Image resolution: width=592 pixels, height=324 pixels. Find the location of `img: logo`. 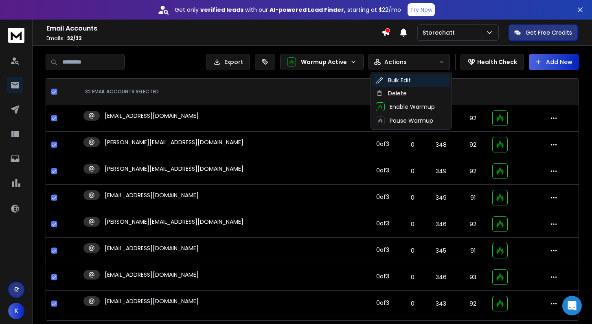

img: logo is located at coordinates (16, 35).